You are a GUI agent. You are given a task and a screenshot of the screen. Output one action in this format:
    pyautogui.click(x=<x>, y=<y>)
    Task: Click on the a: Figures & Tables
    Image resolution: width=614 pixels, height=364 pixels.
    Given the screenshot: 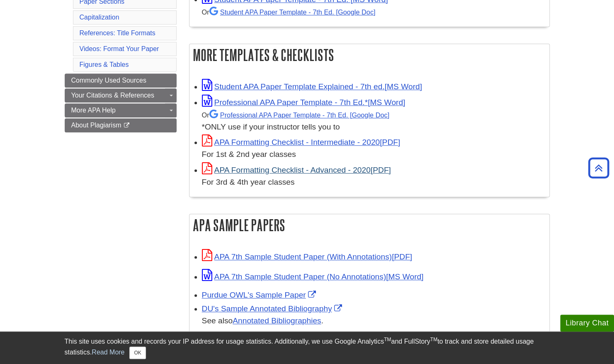 What is the action you would take?
    pyautogui.click(x=104, y=64)
    